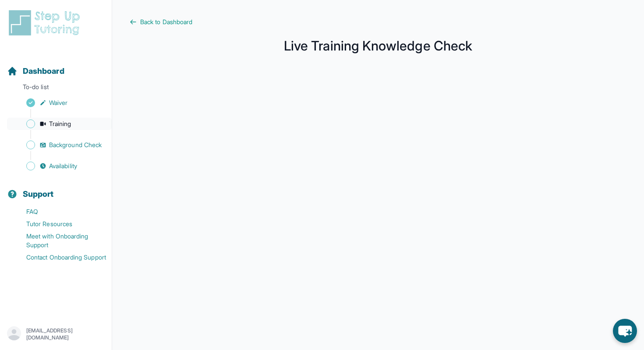 This screenshot has height=350, width=644. Describe the element at coordinates (38, 194) in the screenshot. I see `span: Support` at that location.